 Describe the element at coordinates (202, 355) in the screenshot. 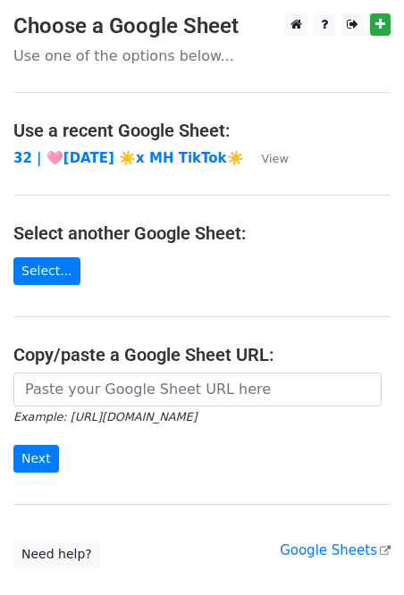

I see `h4: Copy/paste a Google Sheet URL:` at that location.